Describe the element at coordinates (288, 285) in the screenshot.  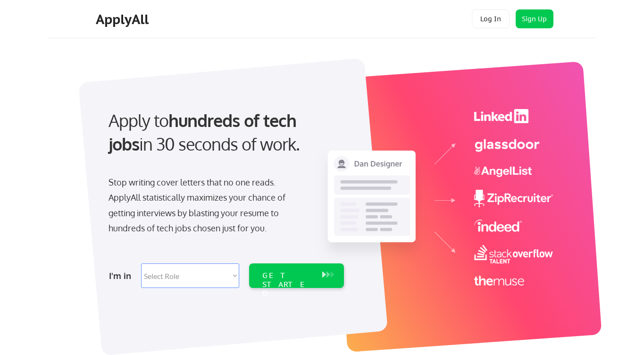
I see `div: GET STARTED` at that location.